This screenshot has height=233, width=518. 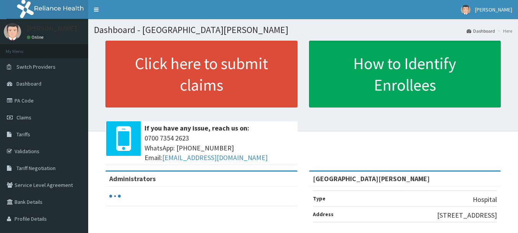 I want to click on b: Administrators, so click(x=132, y=178).